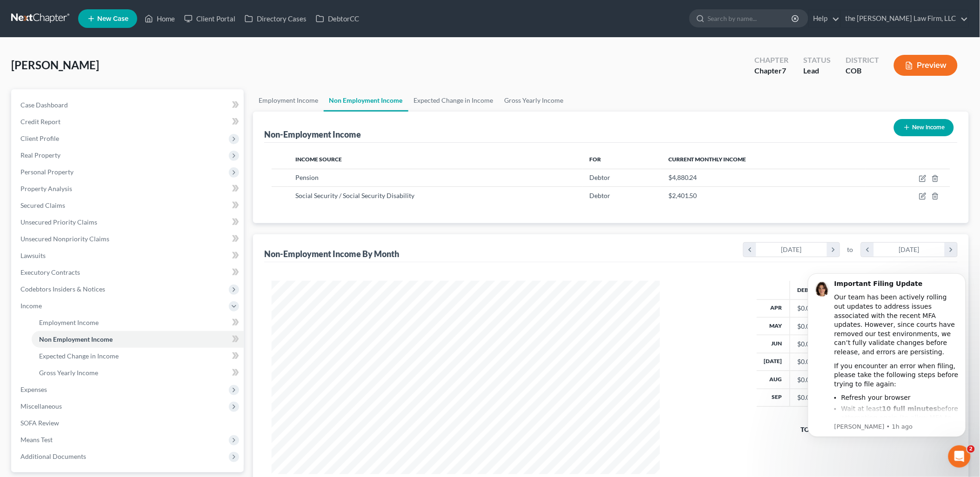  Describe the element at coordinates (76, 339) in the screenshot. I see `span: Non Employment Income` at that location.